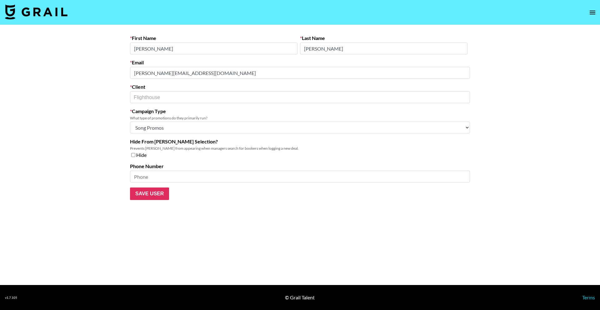  I want to click on input: Email, so click(300, 73).